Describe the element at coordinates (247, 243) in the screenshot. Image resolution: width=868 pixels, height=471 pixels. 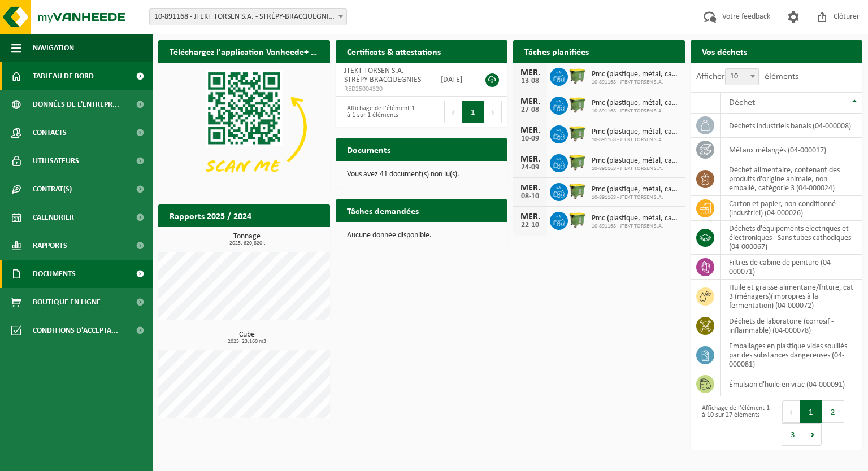
I see `span: 2025: 620,820 t` at that location.